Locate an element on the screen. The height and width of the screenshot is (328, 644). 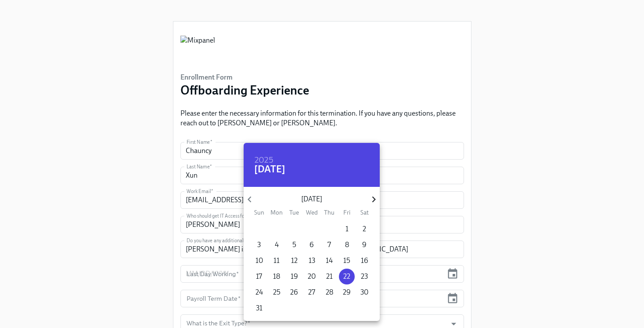
p: 6 is located at coordinates (311, 245).